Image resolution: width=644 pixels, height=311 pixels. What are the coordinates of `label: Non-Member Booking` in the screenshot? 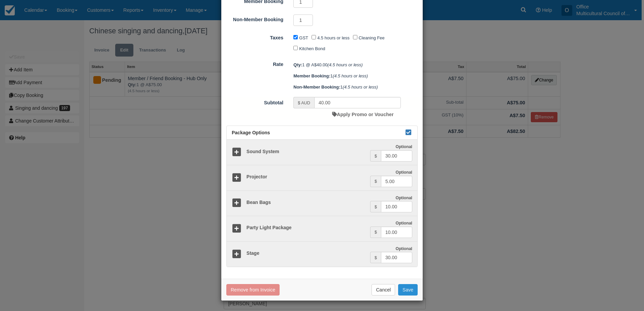 It's located at (254, 19).